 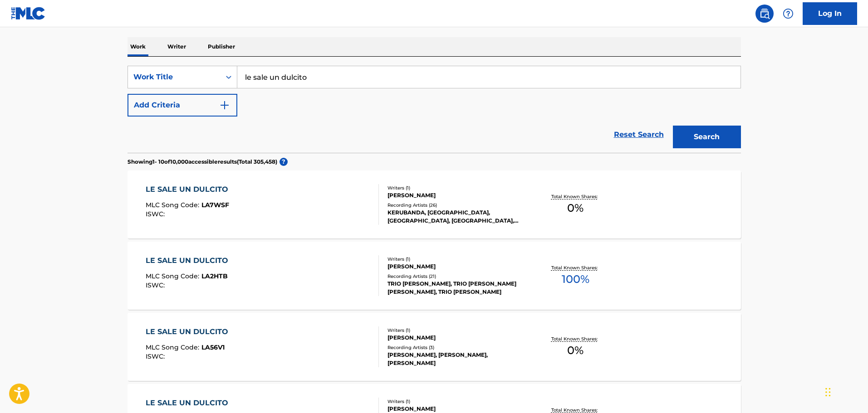 I want to click on span: LA7WSF, so click(x=215, y=205).